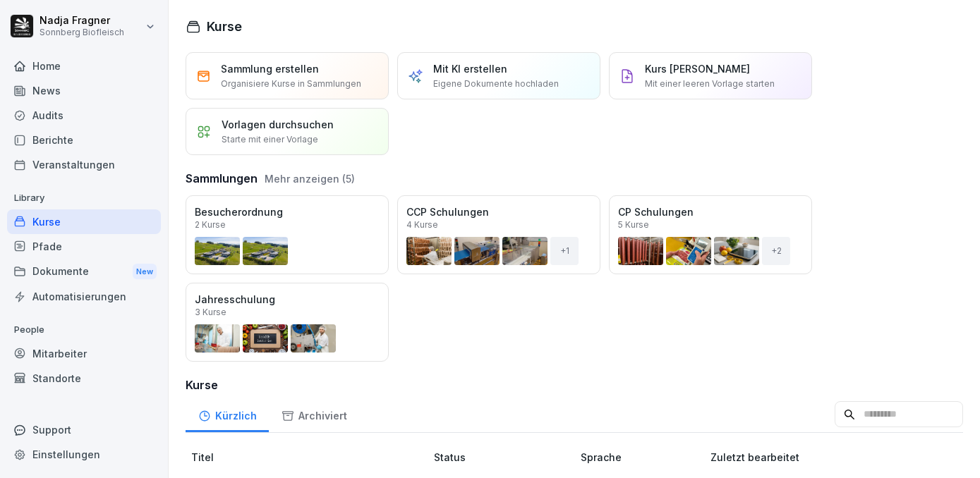  Describe the element at coordinates (84, 222) in the screenshot. I see `a: Kurse` at that location.